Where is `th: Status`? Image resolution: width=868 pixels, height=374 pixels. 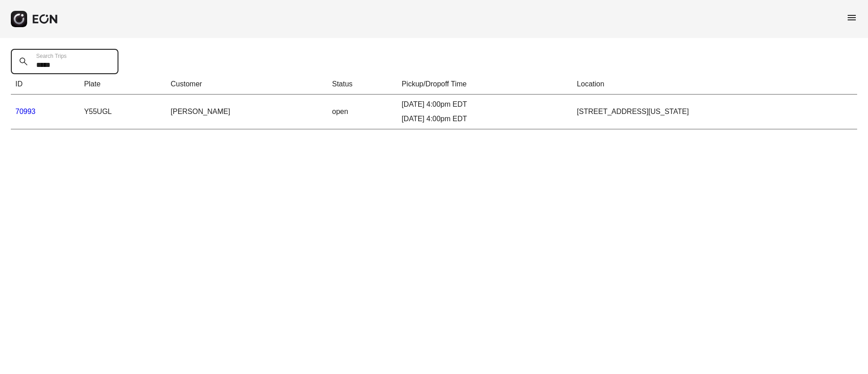 th: Status is located at coordinates (362, 84).